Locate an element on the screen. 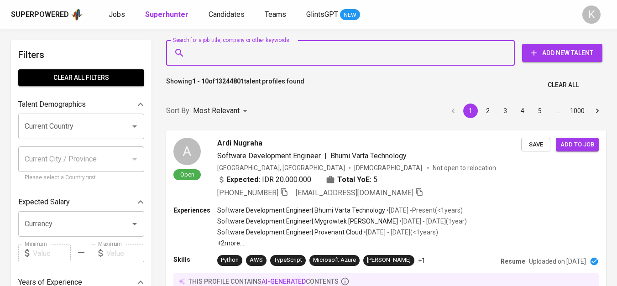 Image resolution: width=617 pixels, height=286 pixels. p: Software Development Engineer | Provenant Cloud is located at coordinates (290, 232).